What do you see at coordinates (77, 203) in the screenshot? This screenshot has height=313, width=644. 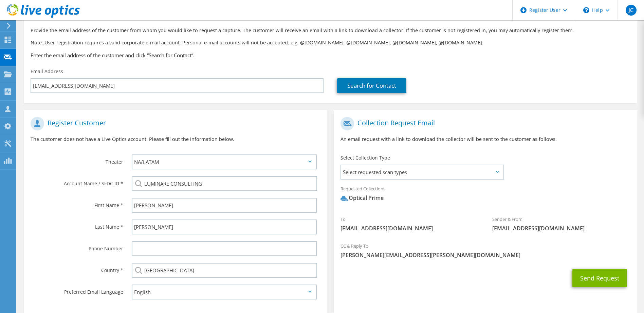 I see `label: First Name *` at bounding box center [77, 203].